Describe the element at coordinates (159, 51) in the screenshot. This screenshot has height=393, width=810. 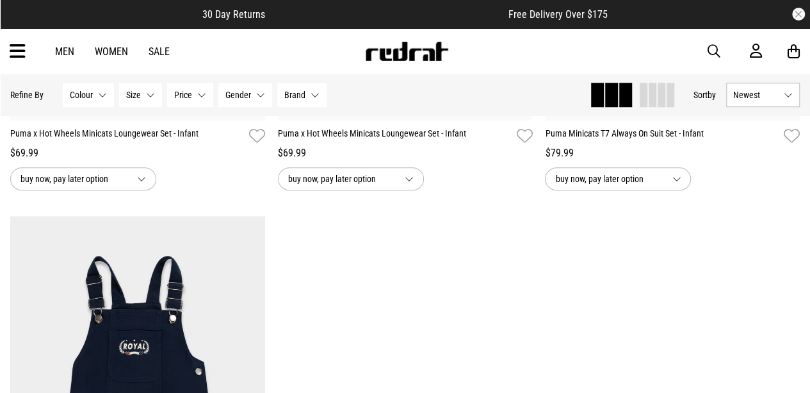
I see `a: Sale` at that location.